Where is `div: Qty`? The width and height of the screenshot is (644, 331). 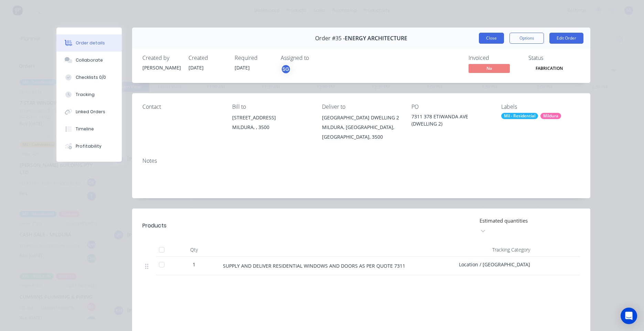 div: Qty is located at coordinates (194, 249).